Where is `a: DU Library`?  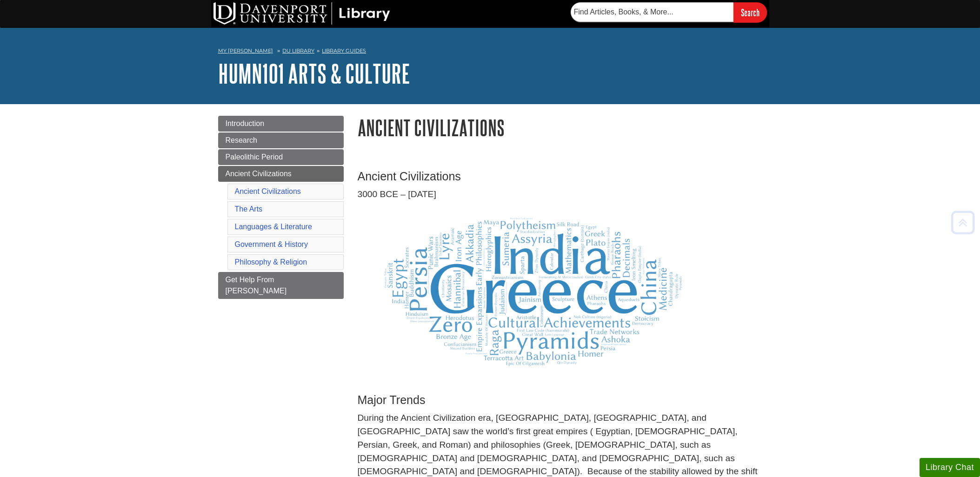
a: DU Library is located at coordinates (298, 51).